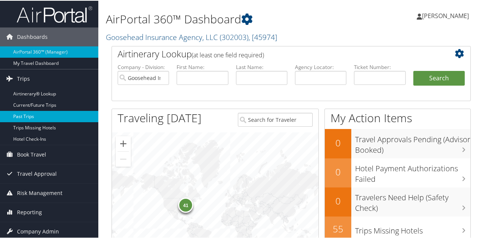  Describe the element at coordinates (263, 36) in the screenshot. I see `span: , [ 45974 ]` at that location.